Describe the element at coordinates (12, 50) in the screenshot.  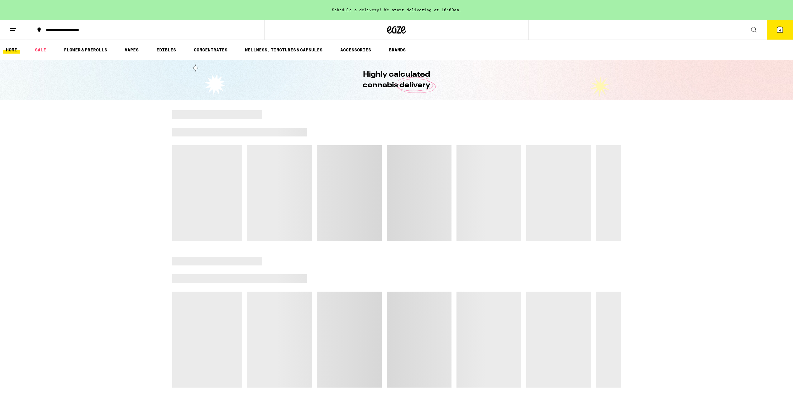
I see `a: HOME` at that location.